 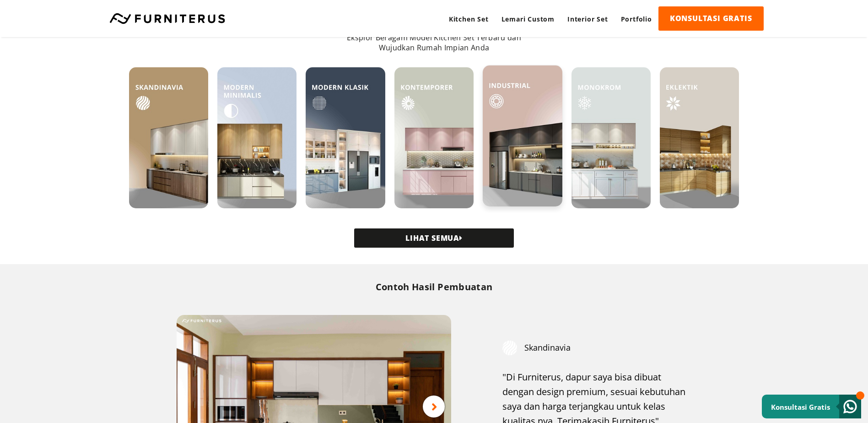 What do you see at coordinates (434, 138) in the screenshot?
I see `img: 4.Kontemporer-1.jpg` at bounding box center [434, 138].